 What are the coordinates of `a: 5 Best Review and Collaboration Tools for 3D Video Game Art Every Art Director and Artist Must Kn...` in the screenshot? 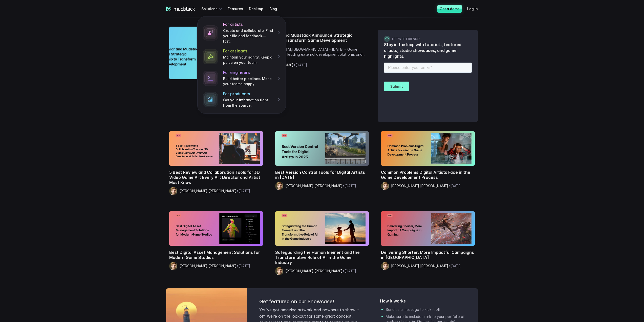 It's located at (216, 165).